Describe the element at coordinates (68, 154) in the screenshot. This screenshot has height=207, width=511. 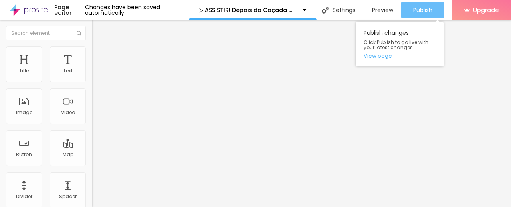
I see `div: Map` at that location.